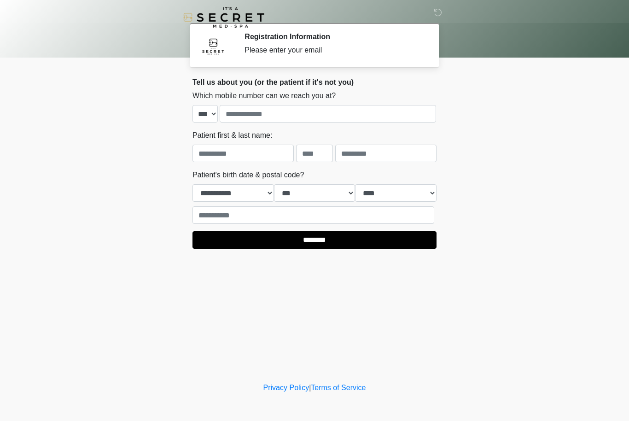  I want to click on a: Privacy Policy, so click(287, 388).